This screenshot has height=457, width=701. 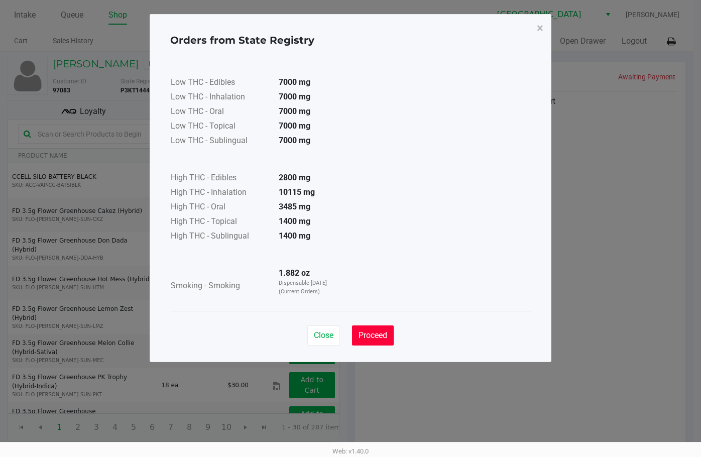 I want to click on td: High THC - Inhalation, so click(x=221, y=193).